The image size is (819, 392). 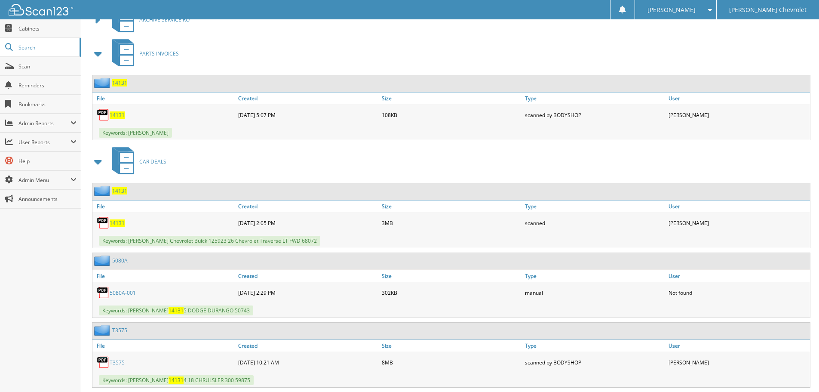 I want to click on span: Announcements, so click(x=47, y=199).